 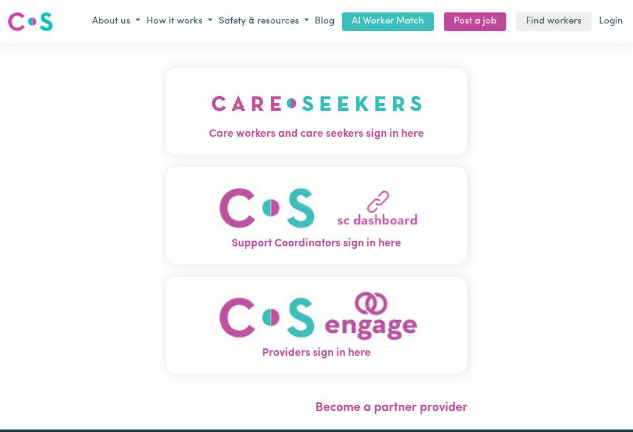 I want to click on span: Providers sign in here, so click(x=317, y=353).